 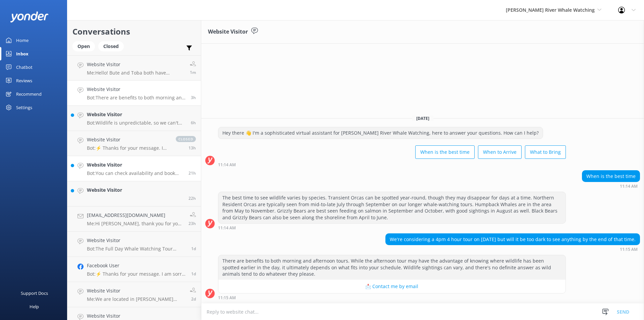 I want to click on a: Website VisitorBot:Wildlife is unpredictable, so we can't guarantee specific sightings. However, ..., so click(x=134, y=118).